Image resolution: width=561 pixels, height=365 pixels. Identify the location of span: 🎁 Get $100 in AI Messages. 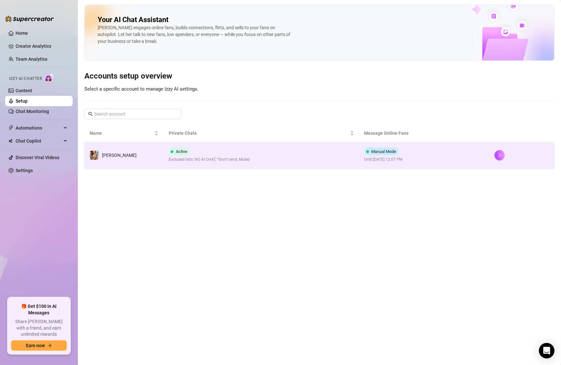
(39, 309).